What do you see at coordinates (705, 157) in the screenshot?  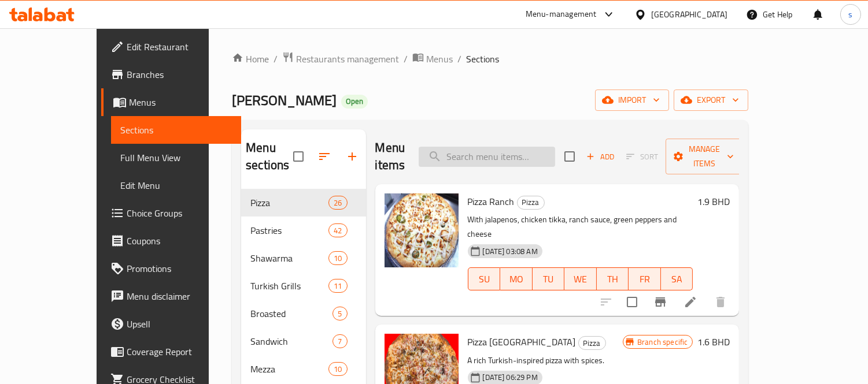 I see `span: Manage items` at bounding box center [705, 157].